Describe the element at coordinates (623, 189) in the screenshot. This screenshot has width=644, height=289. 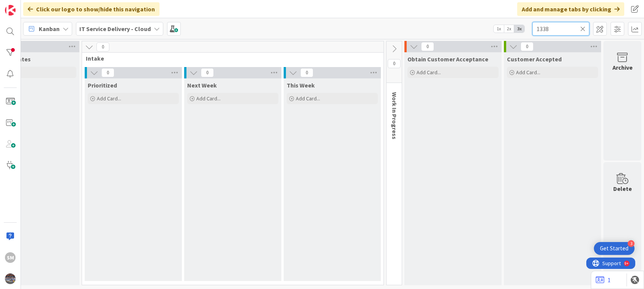
I see `div: Delete` at that location.